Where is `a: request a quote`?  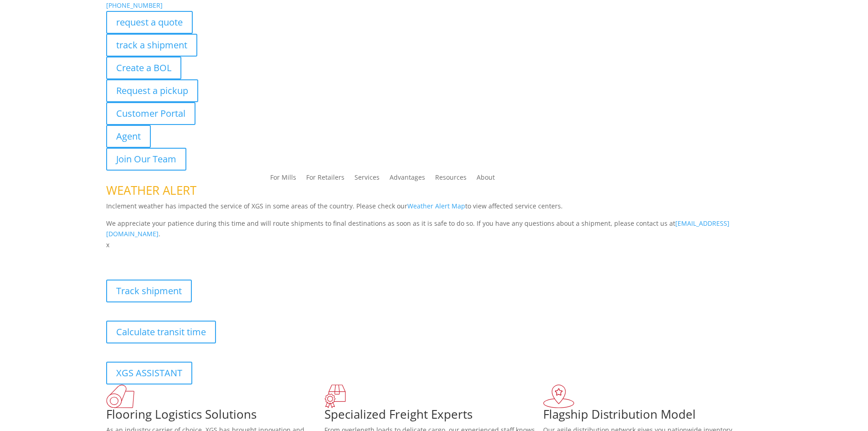
a: request a quote is located at coordinates (149, 22).